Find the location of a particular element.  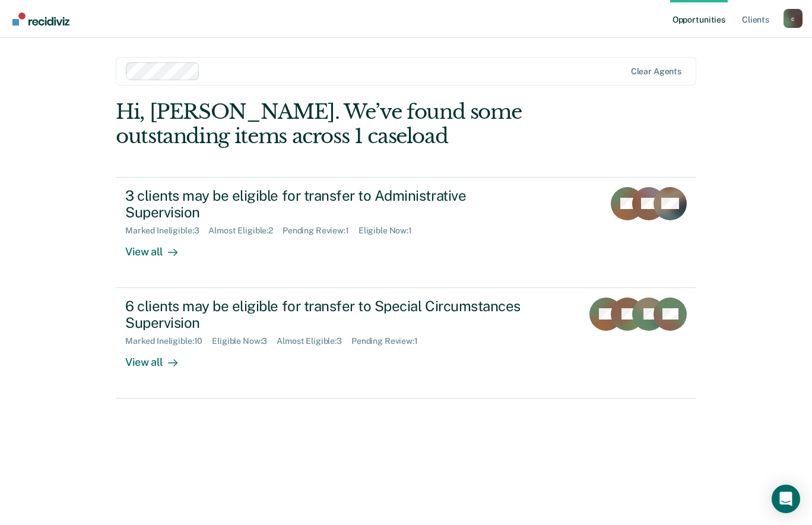

div: Open Intercom Messenger is located at coordinates (786, 499).